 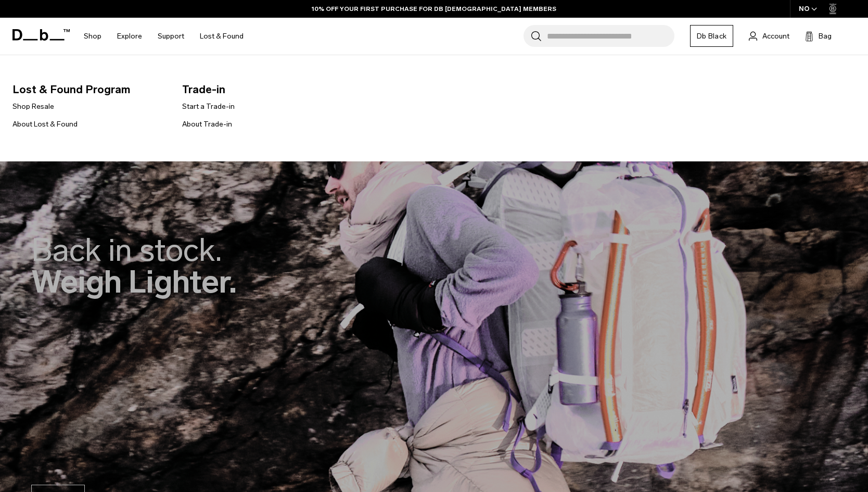 What do you see at coordinates (208, 107) in the screenshot?
I see `a: Start a Trade-in` at bounding box center [208, 107].